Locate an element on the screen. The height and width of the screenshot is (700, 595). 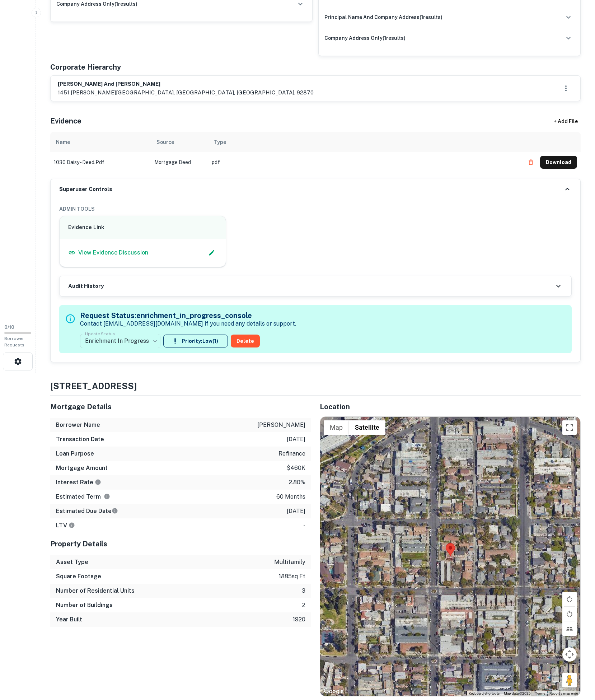
p: 1885 sq ft is located at coordinates (293, 577).